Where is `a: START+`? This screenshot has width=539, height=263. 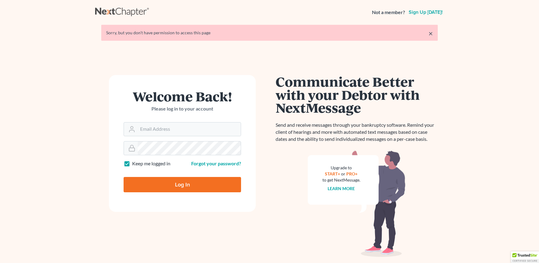 a: START+ is located at coordinates (333, 173).